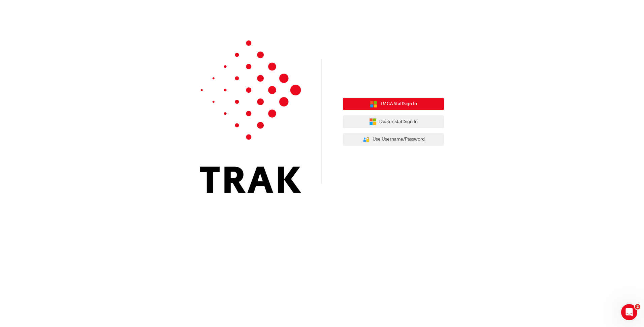 This screenshot has width=644, height=327. Describe the element at coordinates (251, 117) in the screenshot. I see `img: Trak` at that location.